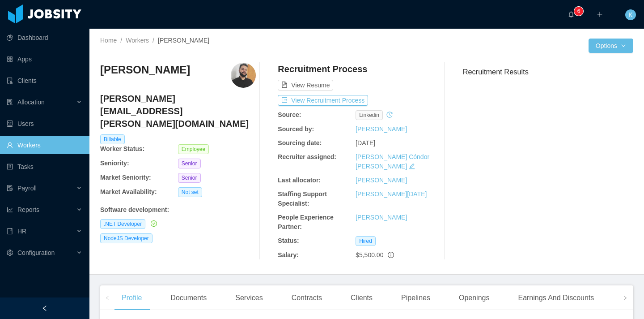 The height and width of the screenshot is (319, 644). What do you see at coordinates (296, 129) in the screenshot?
I see `b: Sourced by:` at bounding box center [296, 129].